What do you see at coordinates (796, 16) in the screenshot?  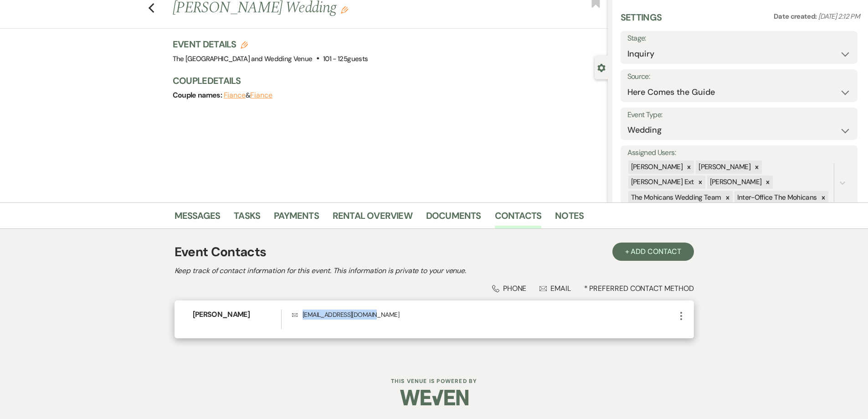 I see `span: Date created:` at bounding box center [796, 16].